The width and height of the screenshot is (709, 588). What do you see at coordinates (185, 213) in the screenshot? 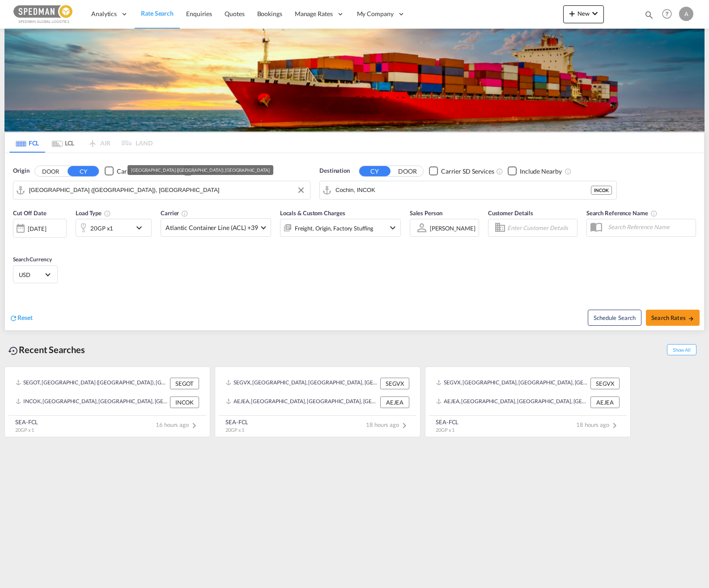
I see `md-icon: The selected Trucker/Carrierwill be displayed in the rate results If the rates are from another f...` at bounding box center [185, 213].